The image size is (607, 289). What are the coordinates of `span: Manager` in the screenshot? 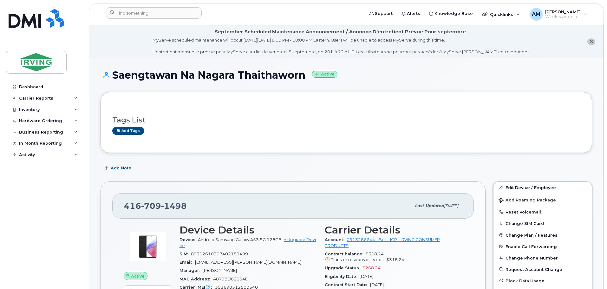 It's located at (191, 270).